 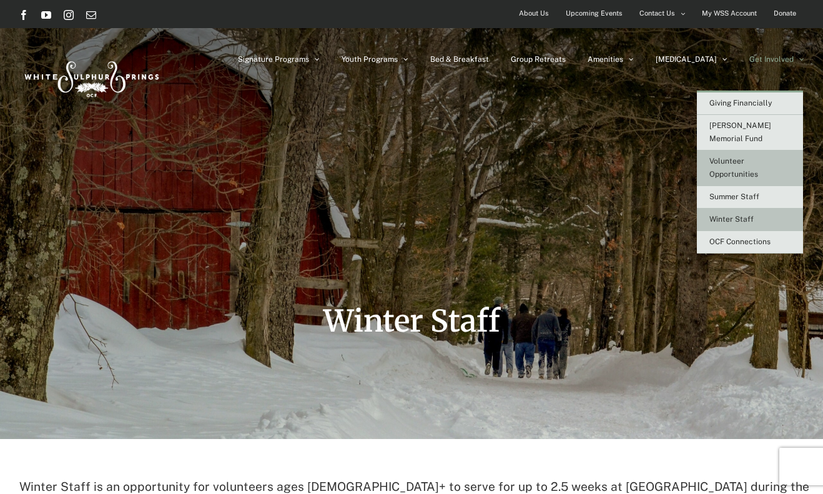 What do you see at coordinates (539, 59) in the screenshot?
I see `span: Group Retreats` at bounding box center [539, 59].